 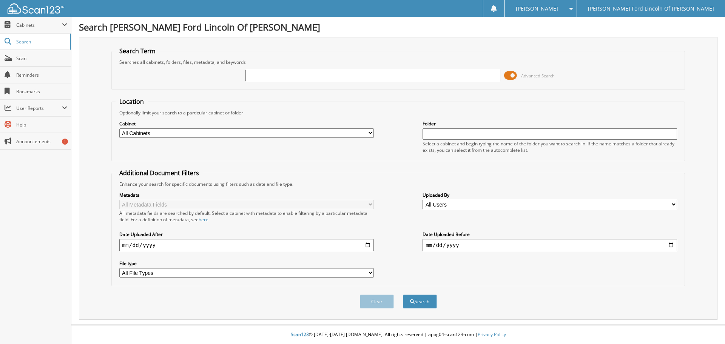 What do you see at coordinates (131, 102) in the screenshot?
I see `legend: Location` at bounding box center [131, 102].